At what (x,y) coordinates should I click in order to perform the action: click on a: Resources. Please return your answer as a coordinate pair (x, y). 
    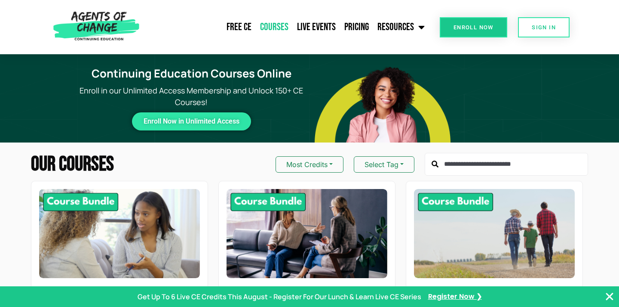
    Looking at the image, I should click on (401, 27).